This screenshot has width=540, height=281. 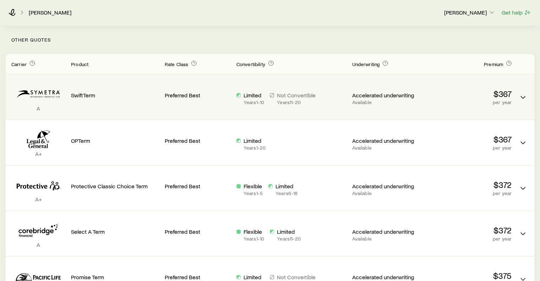 I want to click on span: Convertibility, so click(x=251, y=64).